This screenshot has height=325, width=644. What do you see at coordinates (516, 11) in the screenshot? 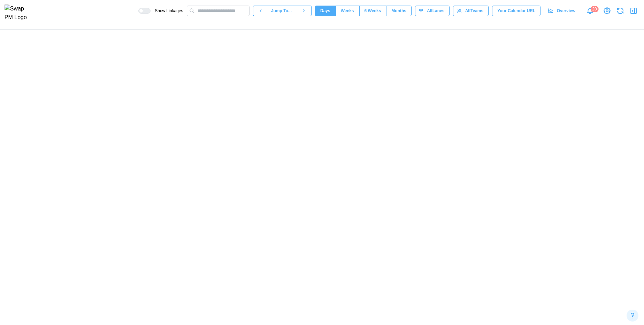
I see `span: Your Calendar URL` at bounding box center [516, 11].